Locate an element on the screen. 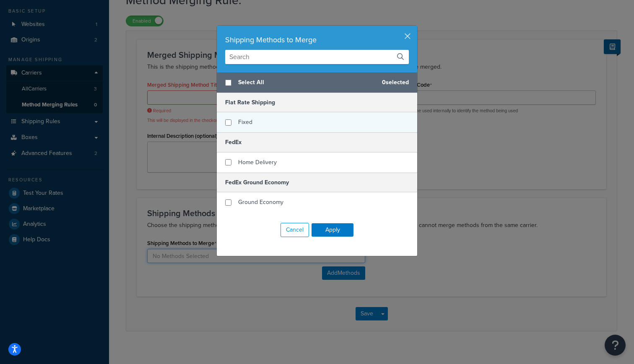 This screenshot has width=634, height=364. h5: Flat Rate Shipping is located at coordinates (317, 102).